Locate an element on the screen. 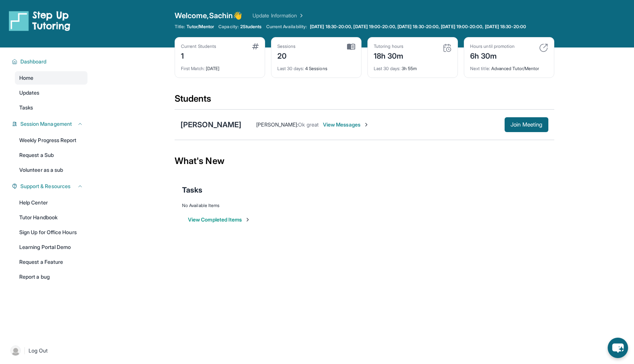 Image resolution: width=634 pixels, height=364 pixels. button: Support & Resources is located at coordinates (50, 186).